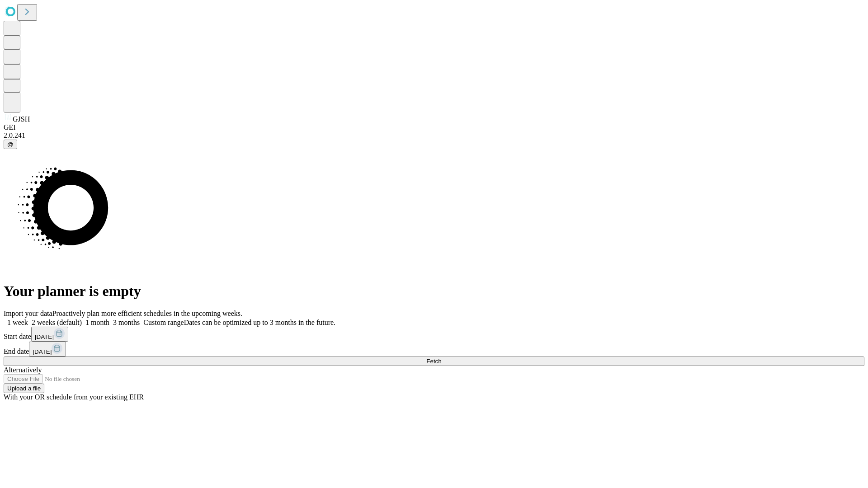  I want to click on span: 3 months, so click(126, 322).